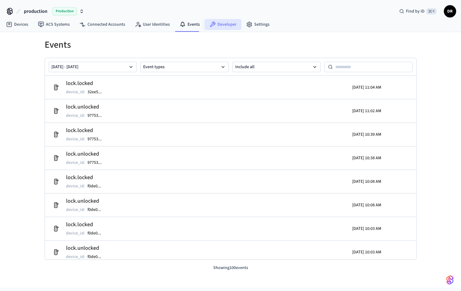  I want to click on a: Developer, so click(223, 24).